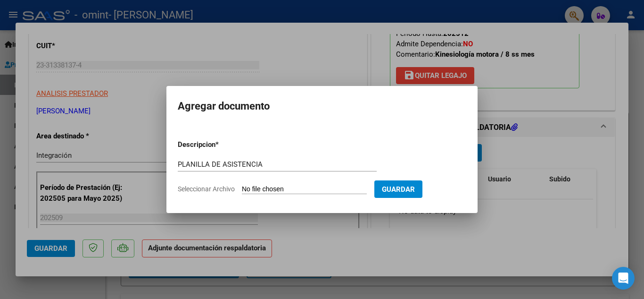  Describe the element at coordinates (623, 278) in the screenshot. I see `div: Open Intercom Messenger` at that location.